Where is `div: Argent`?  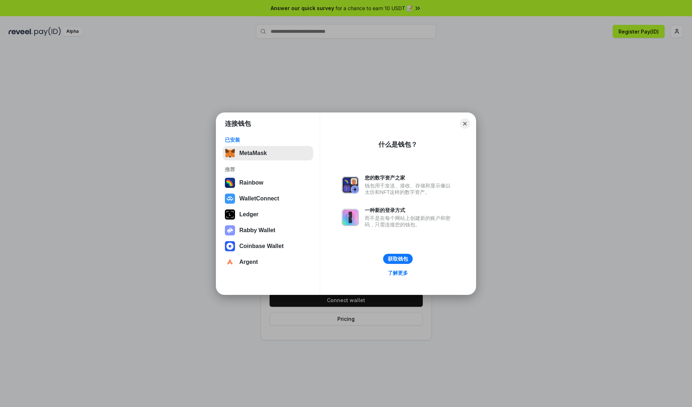
div: Argent is located at coordinates (249, 262).